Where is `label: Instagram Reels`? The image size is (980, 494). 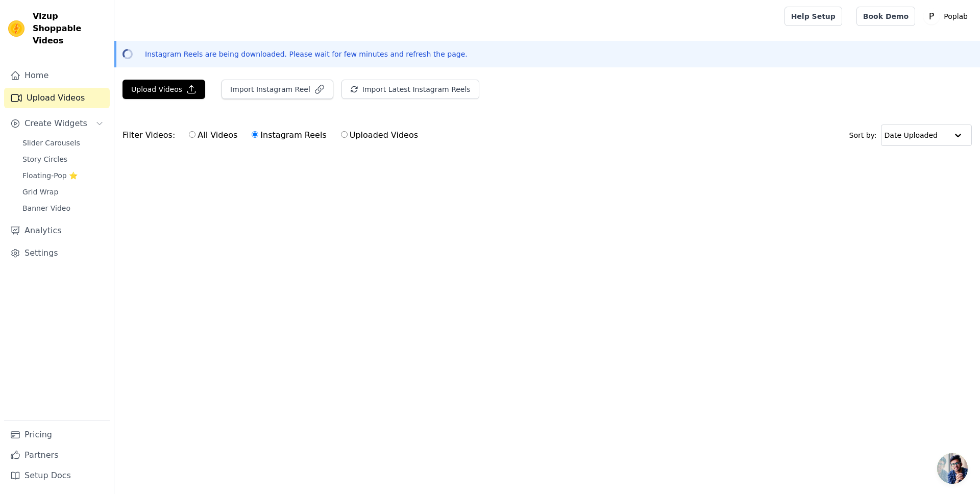
label: Instagram Reels is located at coordinates (289, 136).